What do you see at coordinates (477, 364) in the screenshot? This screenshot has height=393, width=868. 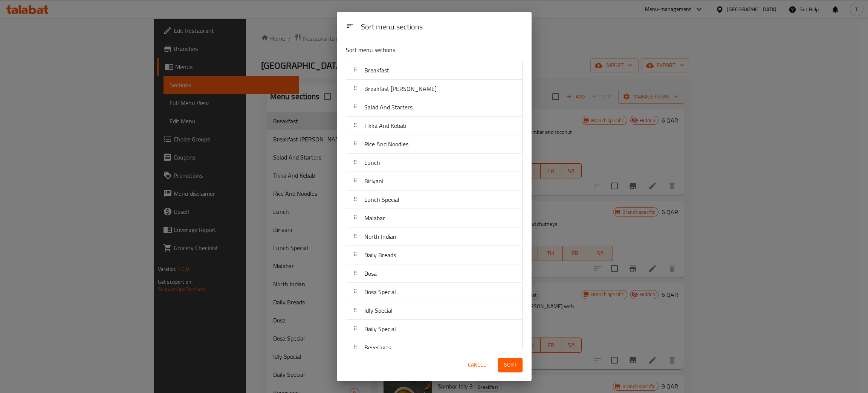 I see `span: Cancel` at bounding box center [477, 364].